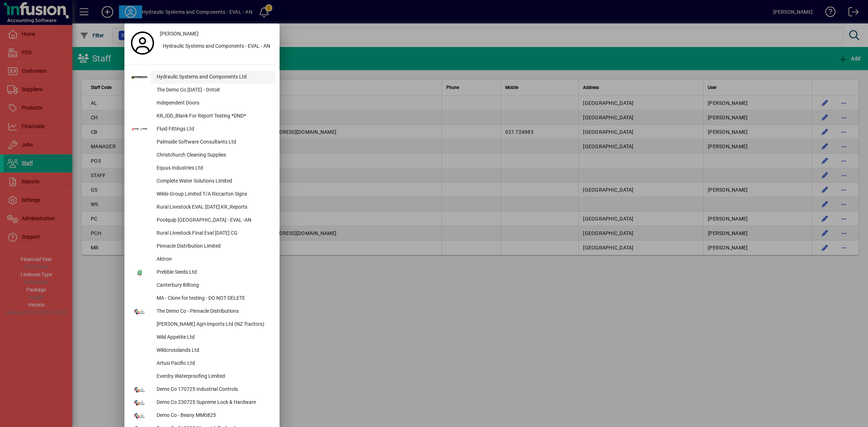 This screenshot has width=868, height=427. Describe the element at coordinates (202, 390) in the screenshot. I see `button: Demo Co 170725 Industrial Controls` at that location.